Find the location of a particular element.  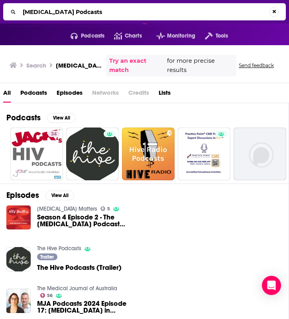

span: Charts is located at coordinates (133, 36).